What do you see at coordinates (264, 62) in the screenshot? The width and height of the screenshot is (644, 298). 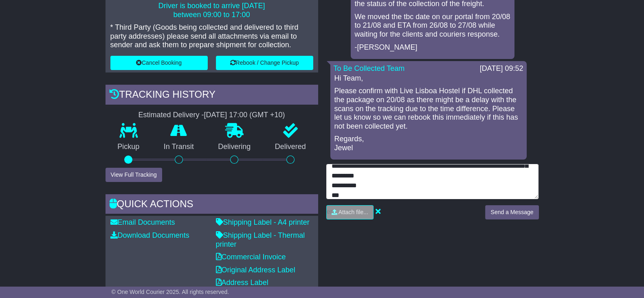 I see `button: Rebook / Change Pickup` at bounding box center [264, 62].